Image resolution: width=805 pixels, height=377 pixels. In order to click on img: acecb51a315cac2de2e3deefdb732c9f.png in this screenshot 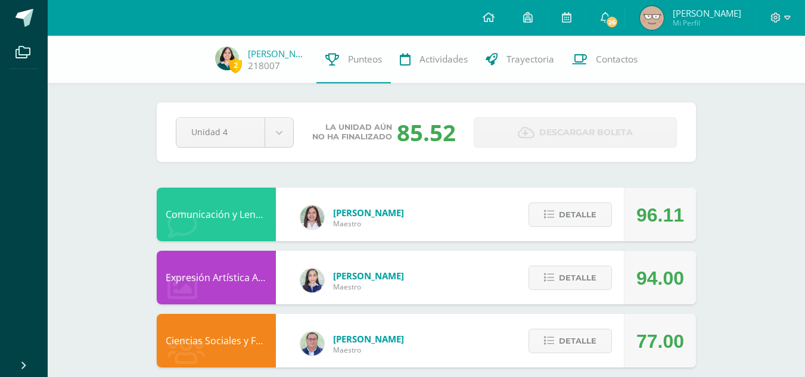, I will do `click(312, 217)`.